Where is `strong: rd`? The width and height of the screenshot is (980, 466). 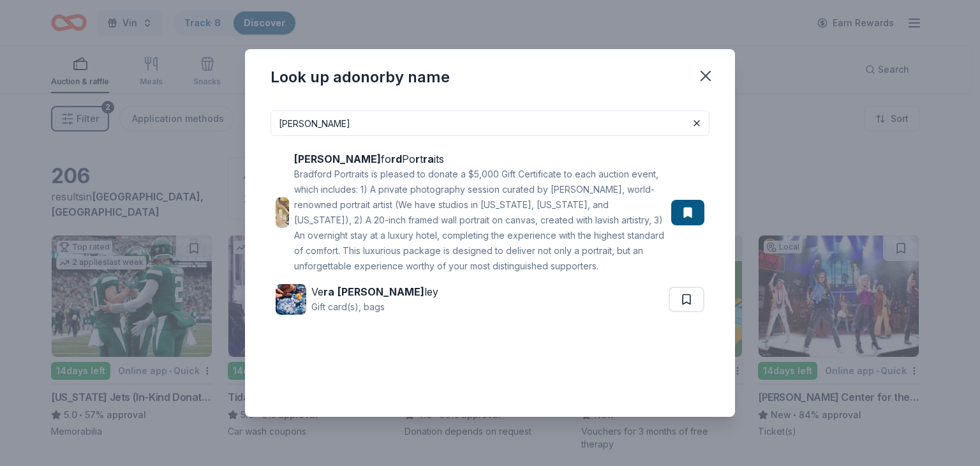
strong: rd is located at coordinates (396, 159).